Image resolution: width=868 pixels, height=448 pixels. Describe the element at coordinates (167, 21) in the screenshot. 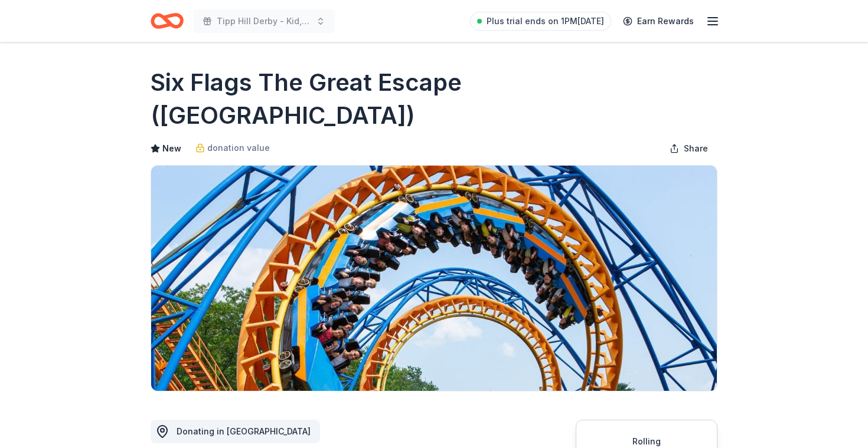

I see `a: Home` at that location.